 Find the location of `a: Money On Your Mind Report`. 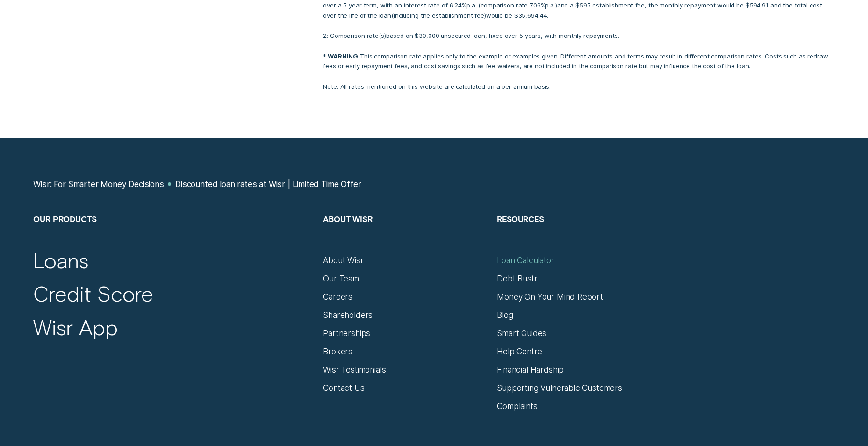

a: Money On Your Mind Report is located at coordinates (550, 296).